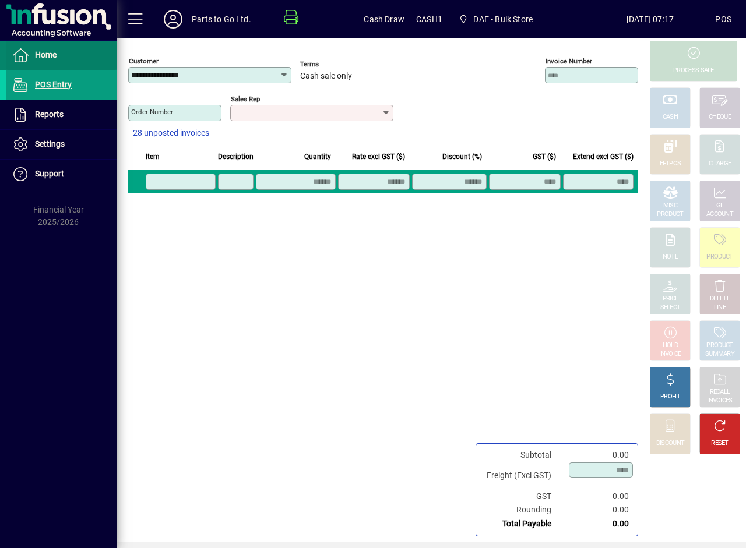 The width and height of the screenshot is (746, 548). Describe the element at coordinates (670, 164) in the screenshot. I see `div: EFTPOS` at that location.